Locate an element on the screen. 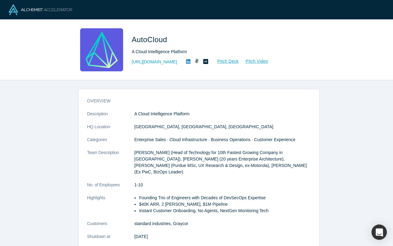  dt: Description is located at coordinates (111, 117).